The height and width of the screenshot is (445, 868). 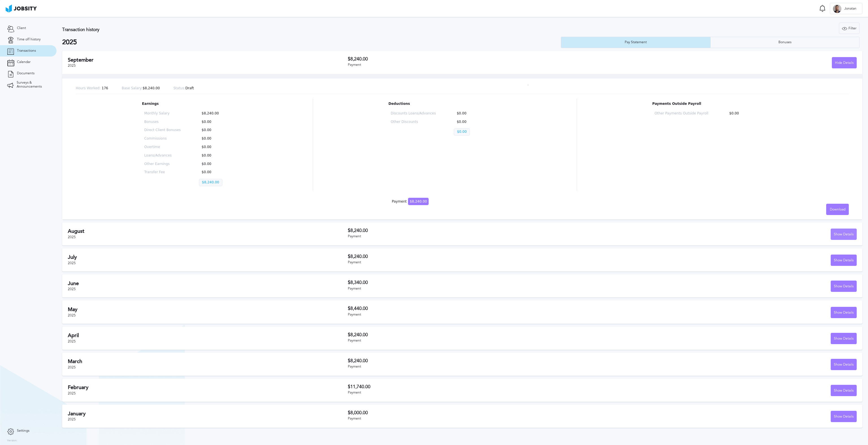 What do you see at coordinates (208, 231) in the screenshot?
I see `h2: August` at bounding box center [208, 231].